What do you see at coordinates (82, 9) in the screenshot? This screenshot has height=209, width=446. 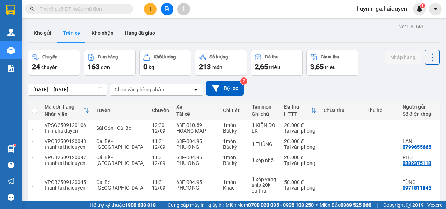 I see `input: Tìm tên, số ĐT hoặc mã đơn` at bounding box center [82, 9].